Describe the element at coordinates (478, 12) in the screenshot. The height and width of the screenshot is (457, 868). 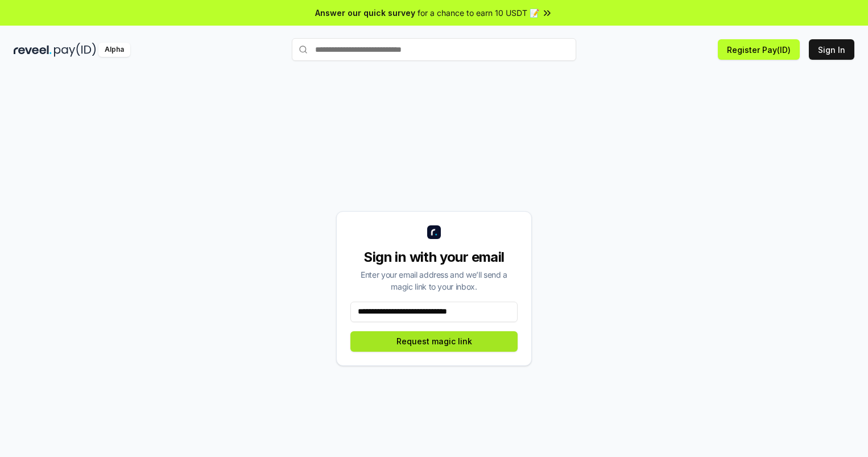
I see `span: for a chance to earn 10 USDT 📝` at that location.